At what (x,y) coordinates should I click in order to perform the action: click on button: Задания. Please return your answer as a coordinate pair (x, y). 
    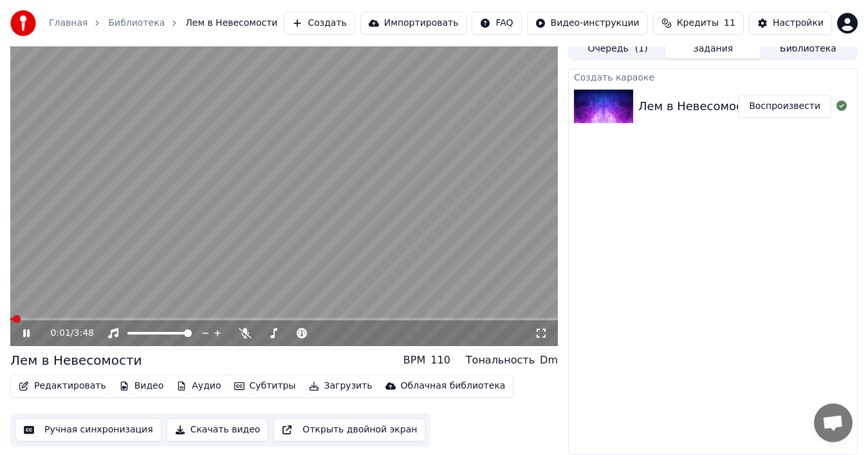
    Looking at the image, I should click on (713, 49).